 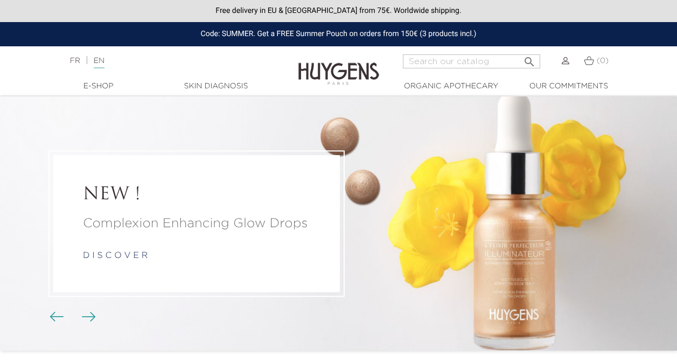 I want to click on a: Skin Diagnosis, so click(x=216, y=86).